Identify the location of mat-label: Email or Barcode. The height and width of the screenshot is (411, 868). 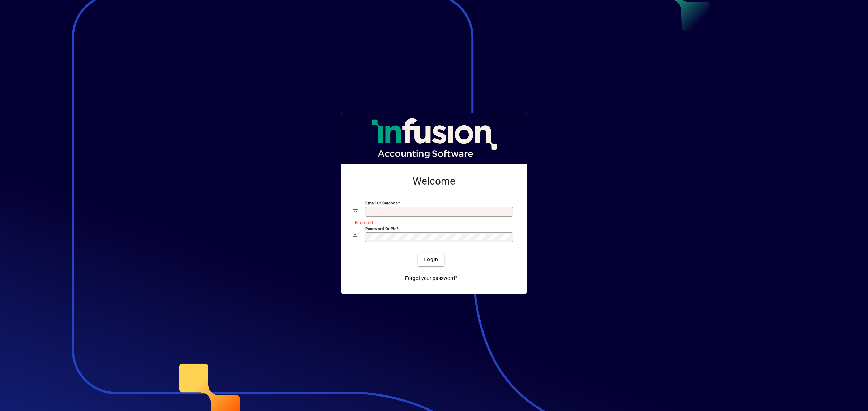
(381, 203).